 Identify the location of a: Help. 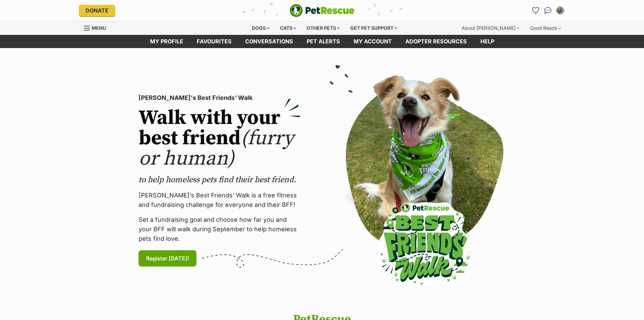
(487, 41).